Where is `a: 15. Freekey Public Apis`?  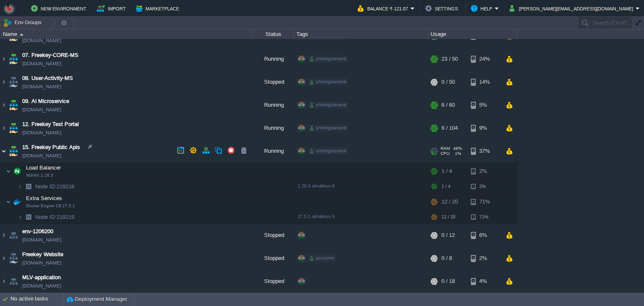 a: 15. Freekey Public Apis is located at coordinates (51, 147).